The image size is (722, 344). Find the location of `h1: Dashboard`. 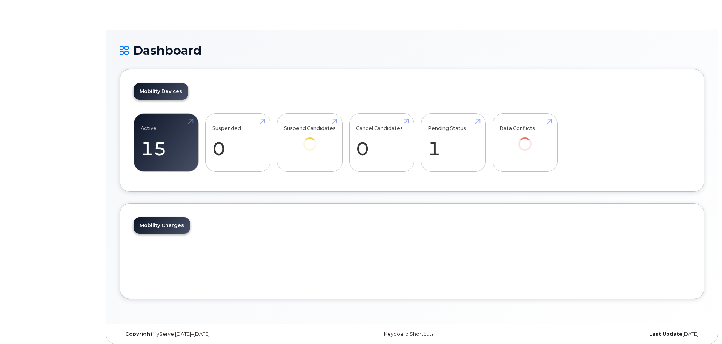

h1: Dashboard is located at coordinates (412, 50).